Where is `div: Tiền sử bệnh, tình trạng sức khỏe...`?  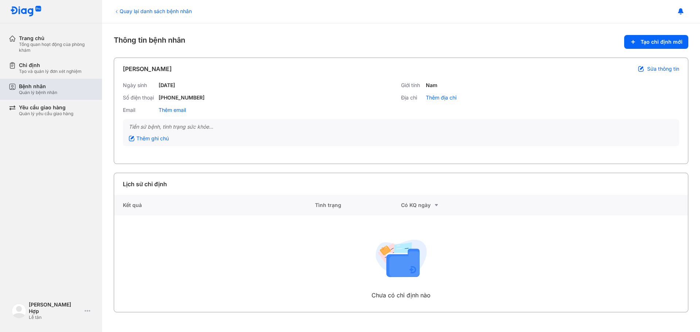 div: Tiền sử bệnh, tình trạng sức khỏe... is located at coordinates (401, 127).